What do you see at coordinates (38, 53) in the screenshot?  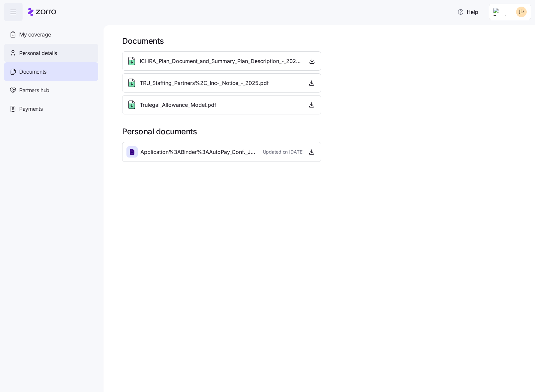 I see `span: Personal details` at bounding box center [38, 53].